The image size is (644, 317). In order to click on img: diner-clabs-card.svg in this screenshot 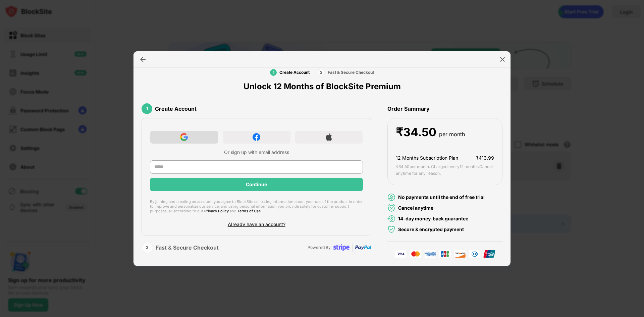, I will do `click(475, 254)`.